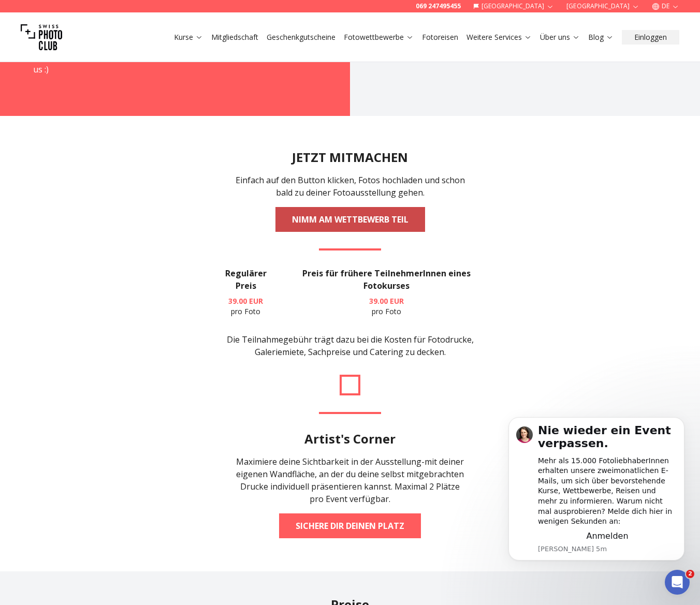  I want to click on p: Einfach auf den Button klicken, Fotos hochladen und schon bald zu deiner Fotoausstellung gehen., so click(350, 186).